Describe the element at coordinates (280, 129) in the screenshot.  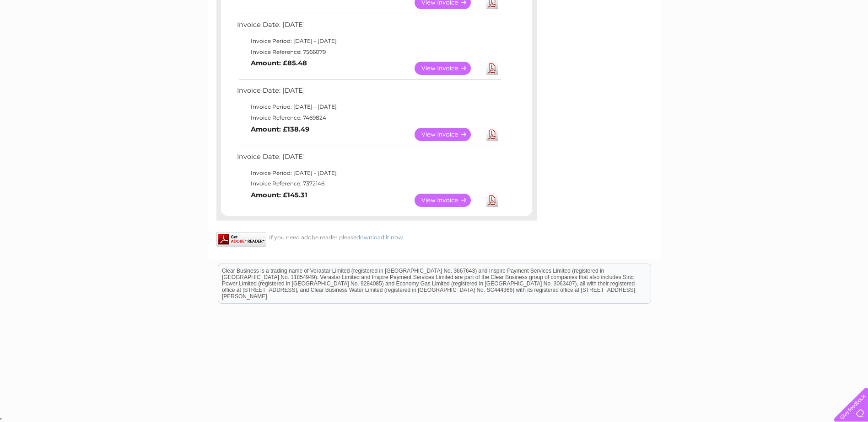
I see `b: Amount: £138.49` at that location.